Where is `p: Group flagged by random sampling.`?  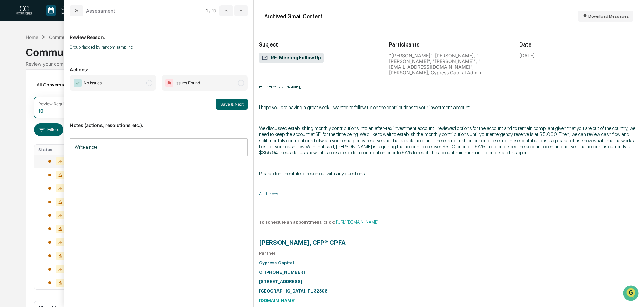 p: Group flagged by random sampling. is located at coordinates (159, 47).